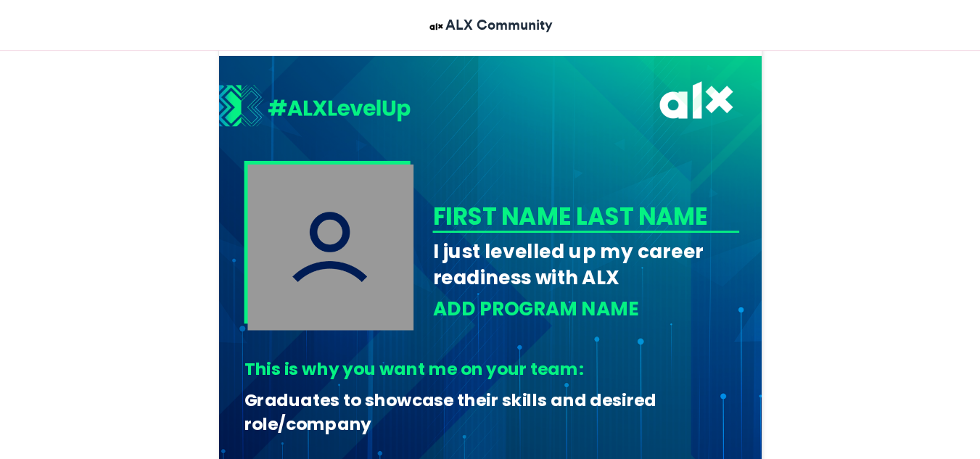  I want to click on img: 1721821317.056-e66095c2f9b7be57613cf5c749b4708f54720bc2.png, so click(315, 107).